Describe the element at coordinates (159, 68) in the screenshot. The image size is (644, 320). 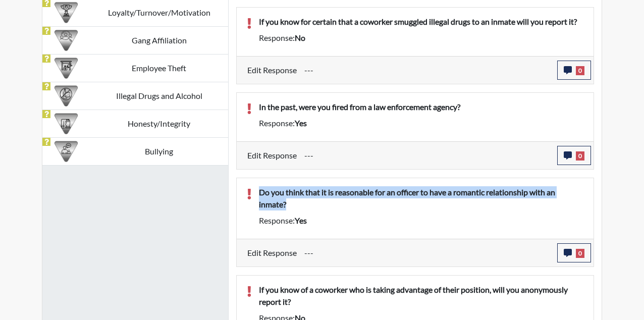
I see `td: Employee Theft` at that location.